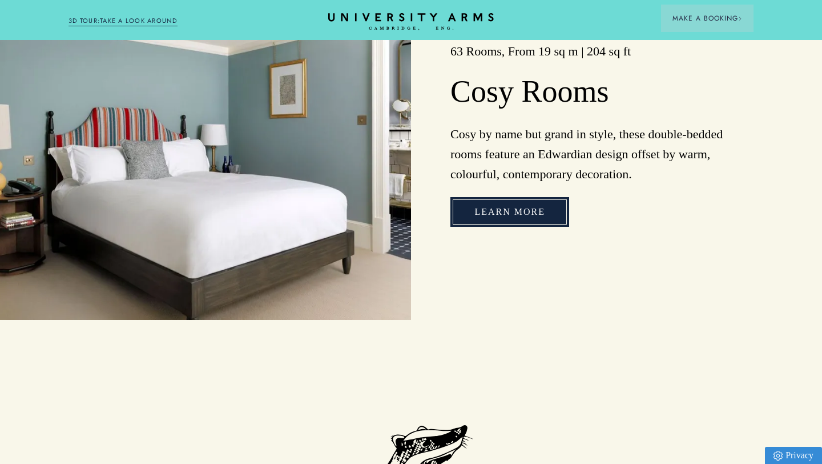 The height and width of the screenshot is (464, 822). What do you see at coordinates (740, 18) in the screenshot?
I see `img: Arrow icon` at bounding box center [740, 18].